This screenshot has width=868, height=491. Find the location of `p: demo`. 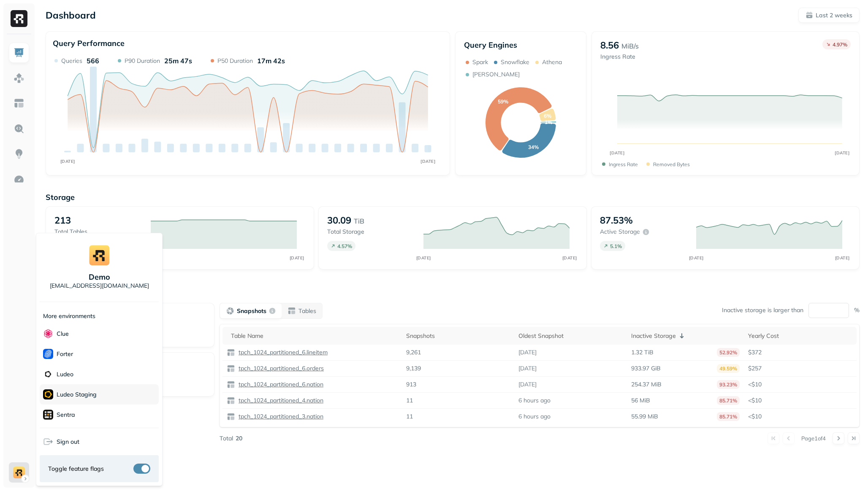

p: demo is located at coordinates (99, 277).